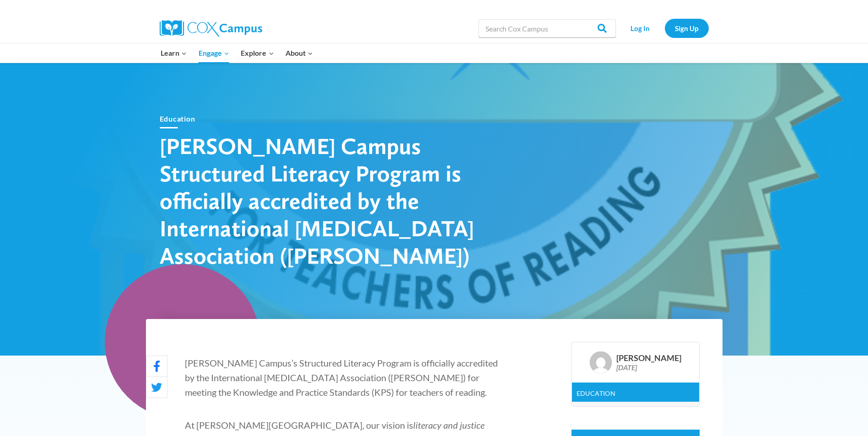 The width and height of the screenshot is (868, 436). Describe the element at coordinates (687, 28) in the screenshot. I see `a: Sign Up` at that location.